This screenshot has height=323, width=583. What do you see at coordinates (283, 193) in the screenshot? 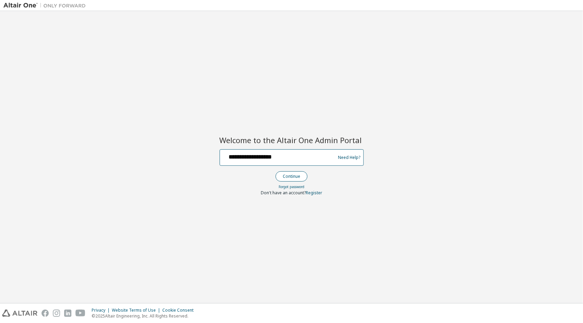
I see `span: Don't have an account?` at bounding box center [283, 193].